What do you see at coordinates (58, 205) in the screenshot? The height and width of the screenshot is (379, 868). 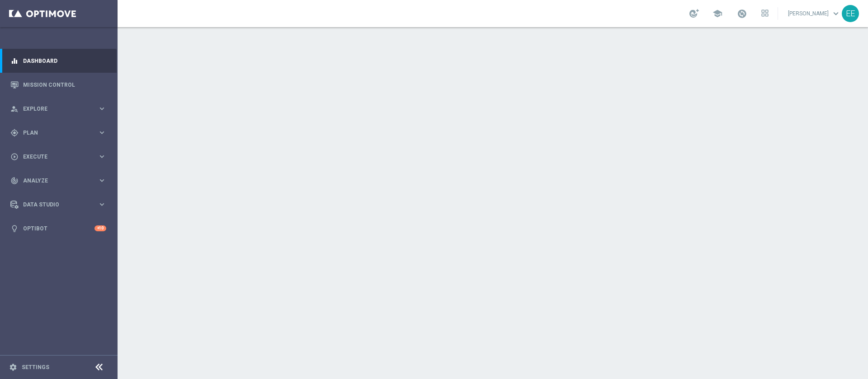 I see `button: Data Studio keyboard_arrow_right` at bounding box center [58, 205].